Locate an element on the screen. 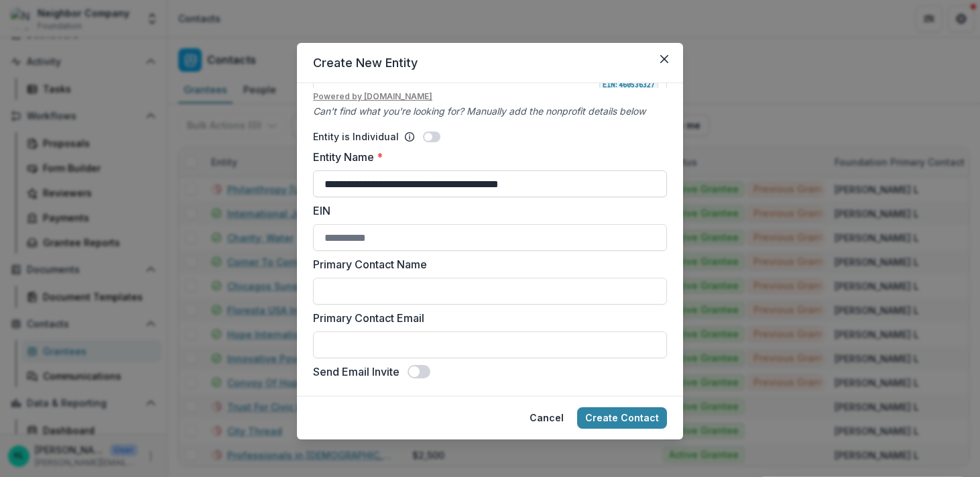 Image resolution: width=980 pixels, height=477 pixels. button: Cancel is located at coordinates (546, 418).